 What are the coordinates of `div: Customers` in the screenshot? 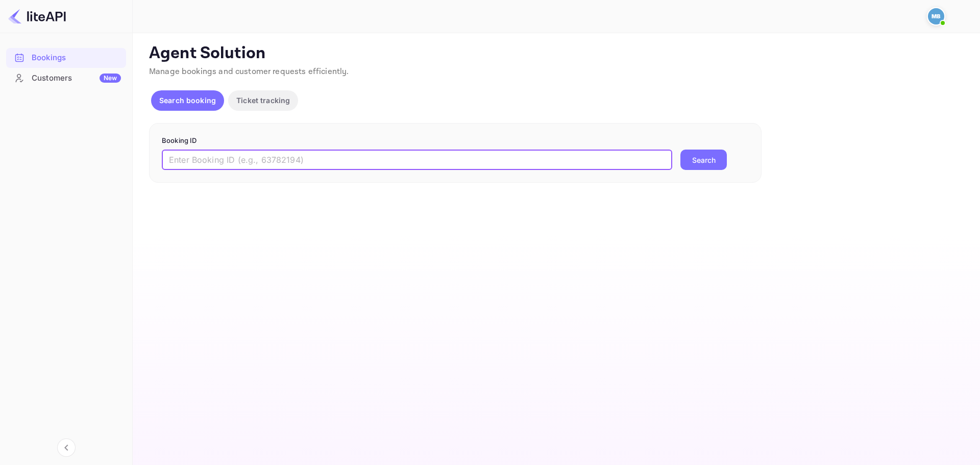 It's located at (76, 78).